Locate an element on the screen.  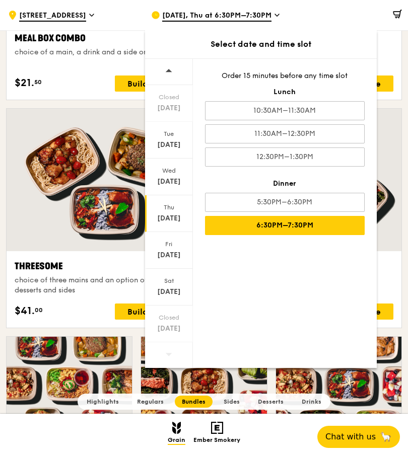
div: Wed is located at coordinates (169, 171).